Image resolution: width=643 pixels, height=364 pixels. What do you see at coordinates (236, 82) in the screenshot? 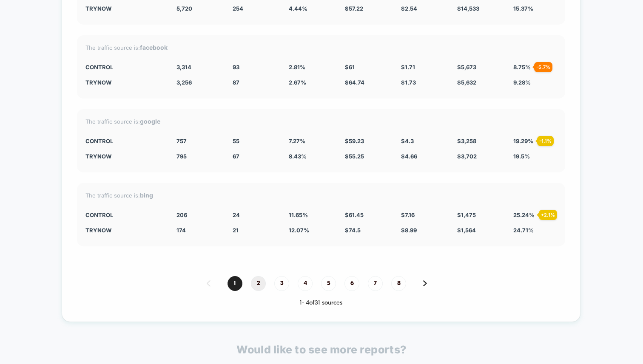
I see `span: 87` at bounding box center [236, 82].